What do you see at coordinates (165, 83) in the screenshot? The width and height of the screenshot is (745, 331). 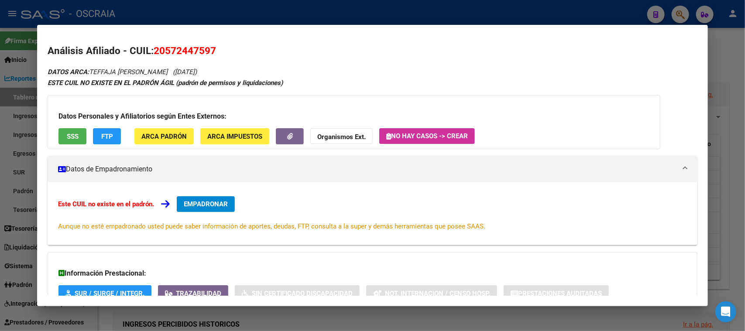 I see `strong: ESTE CUIL NO EXISTE EN EL PADRÓN ÁGIL (padrón de permisos y liquidaciones)` at bounding box center [165, 83].